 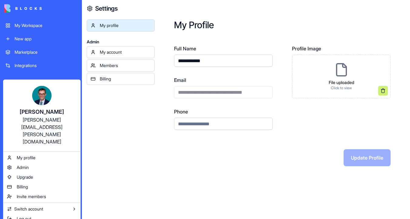 I want to click on span: Recent, so click(x=41, y=84).